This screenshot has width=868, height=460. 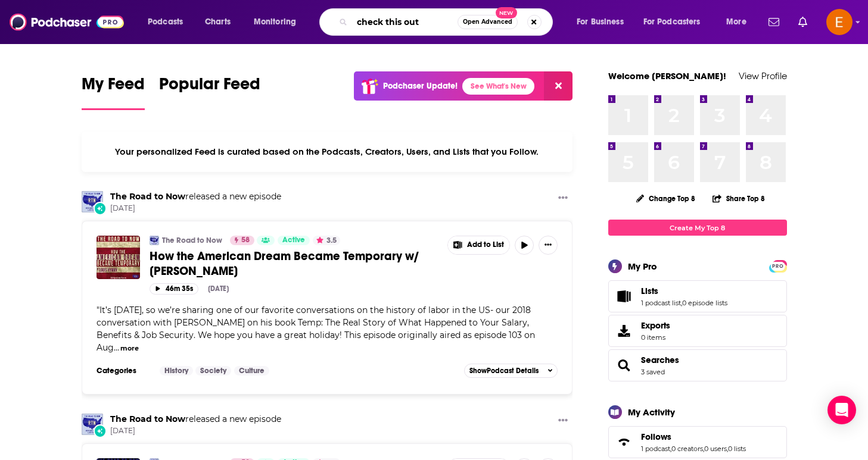 I want to click on a: 0 creators, so click(x=687, y=449).